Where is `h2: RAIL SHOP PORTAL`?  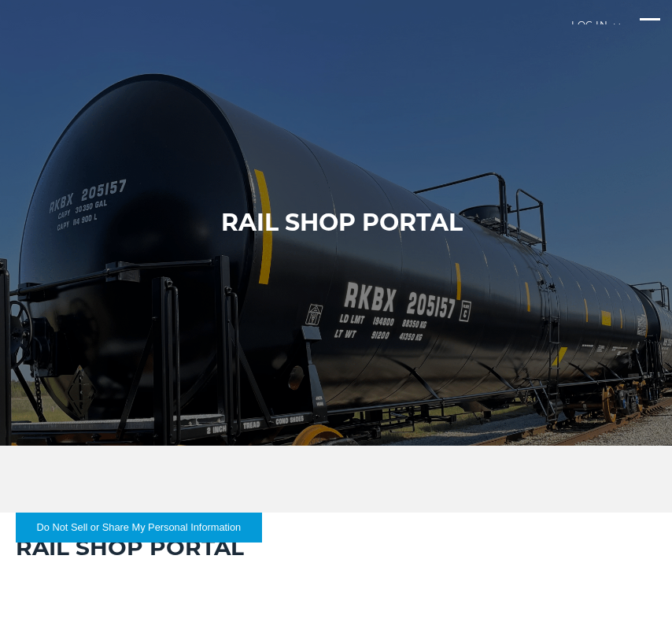 h2: RAIL SHOP PORTAL is located at coordinates (336, 547).